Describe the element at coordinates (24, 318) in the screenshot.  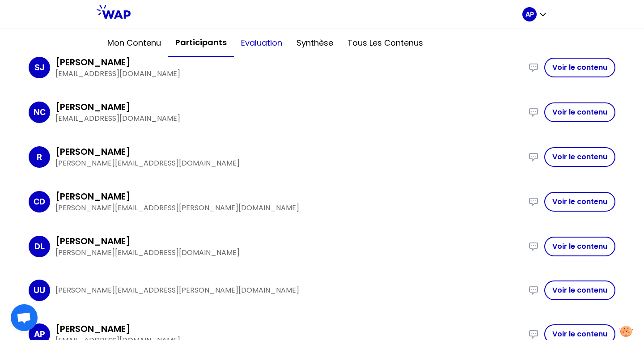
I see `a: Ouvrir le chat` at that location.